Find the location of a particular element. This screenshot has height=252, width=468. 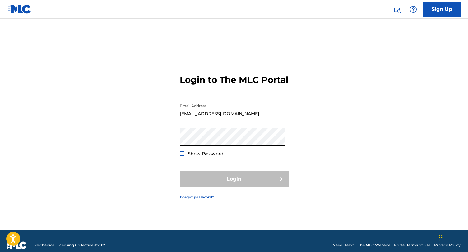

img: logo is located at coordinates (17, 245).